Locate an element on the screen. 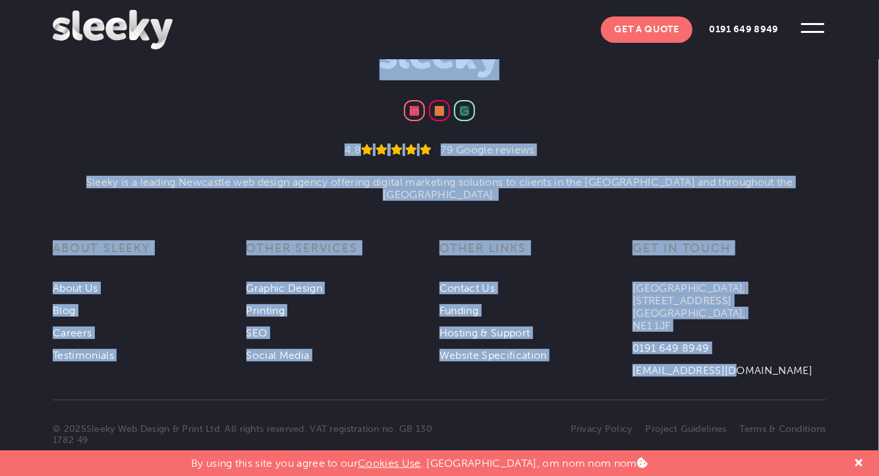  a: Funding is located at coordinates (459, 310).